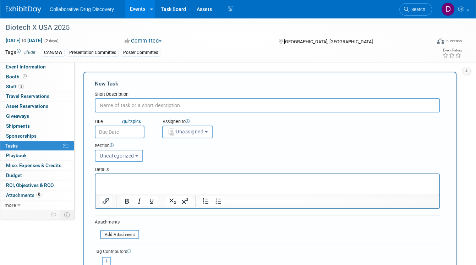 This screenshot has width=476, height=265. I want to click on img: Daniel Castro, so click(448, 9).